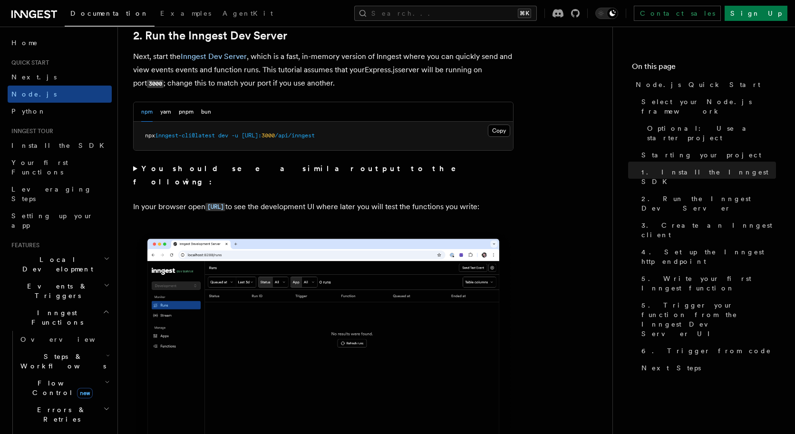 Image resolution: width=795 pixels, height=434 pixels. What do you see at coordinates (85, 393) in the screenshot?
I see `span: new` at bounding box center [85, 393].